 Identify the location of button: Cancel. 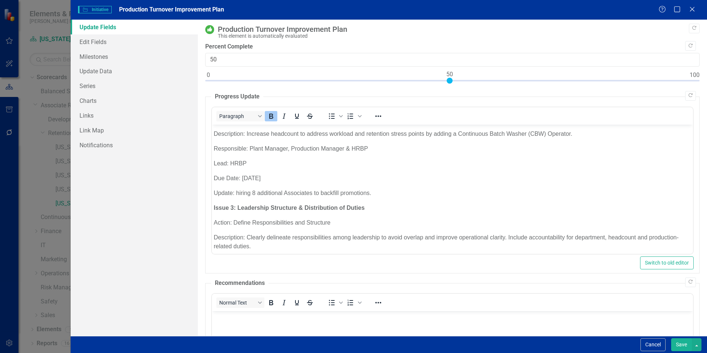
(653, 344).